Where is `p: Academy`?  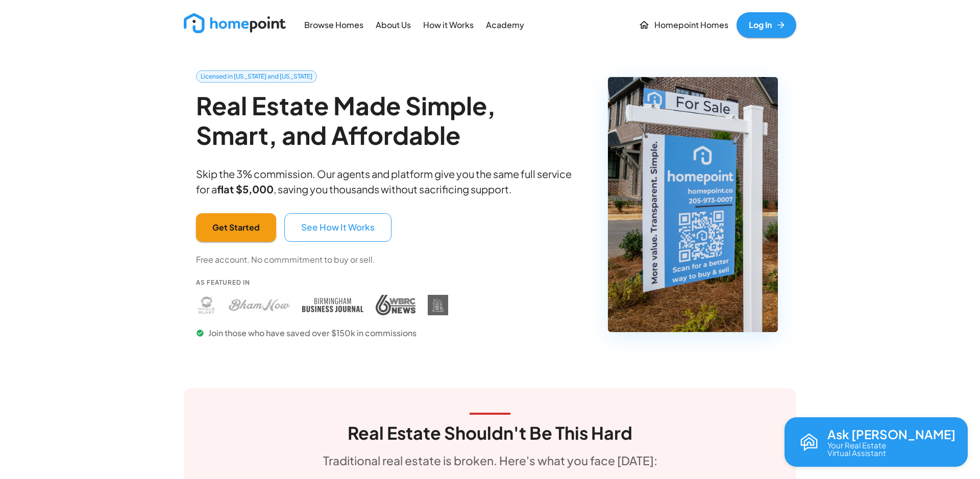 p: Academy is located at coordinates (505, 25).